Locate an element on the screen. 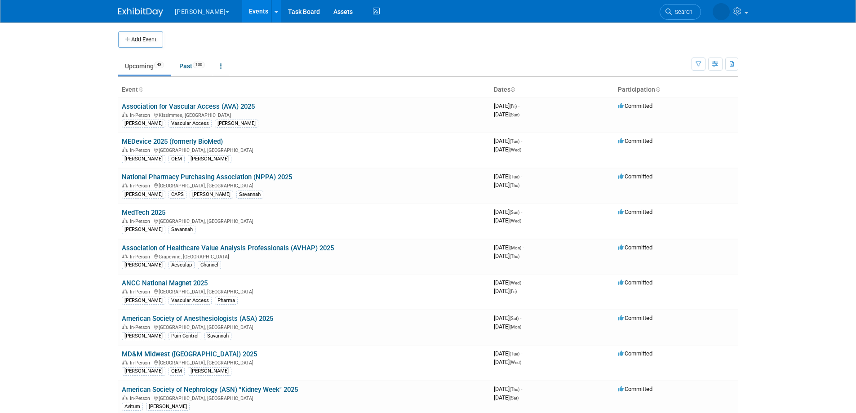  a: Past100 is located at coordinates (192, 66).